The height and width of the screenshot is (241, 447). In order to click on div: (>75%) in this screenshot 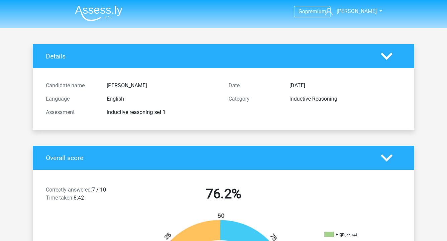, I will do `click(350, 234)`.